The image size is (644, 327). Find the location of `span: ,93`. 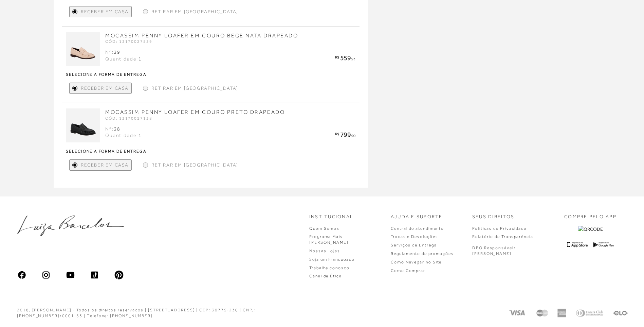

span: ,93 is located at coordinates (353, 59).